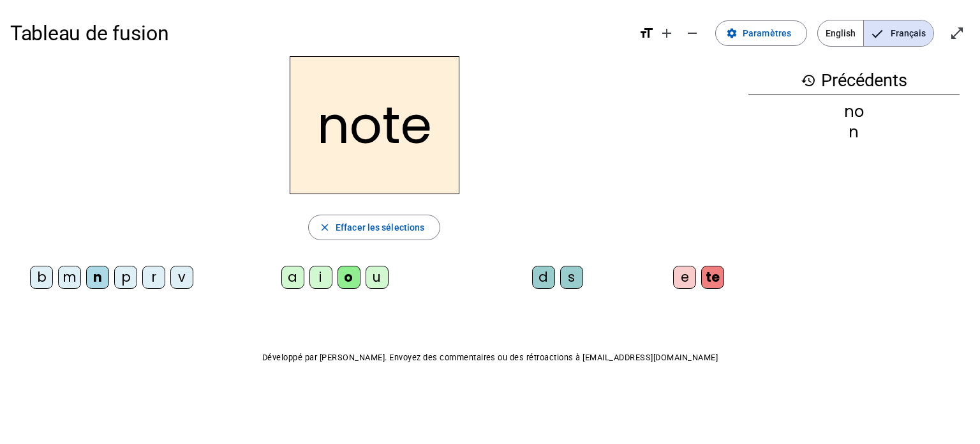 Image resolution: width=980 pixels, height=444 pixels. Describe the element at coordinates (685, 277) in the screenshot. I see `div: e` at that location.